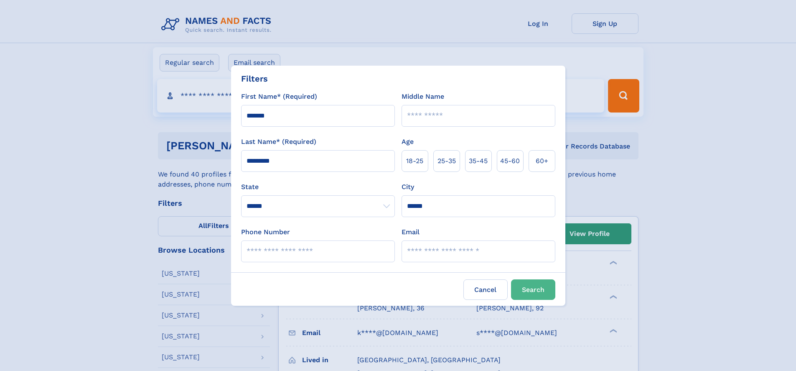 The height and width of the screenshot is (371, 796). What do you see at coordinates (410, 232) in the screenshot?
I see `label: Email` at bounding box center [410, 232].